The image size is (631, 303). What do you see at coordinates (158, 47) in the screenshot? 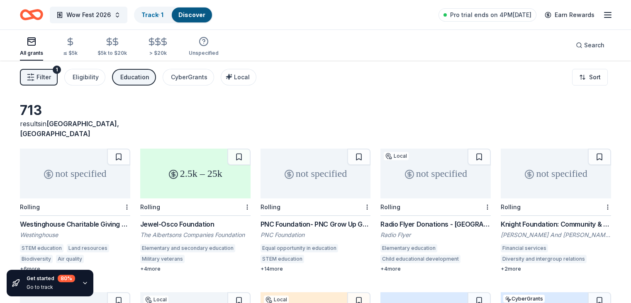
I see `button: > $20k` at bounding box center [158, 47].